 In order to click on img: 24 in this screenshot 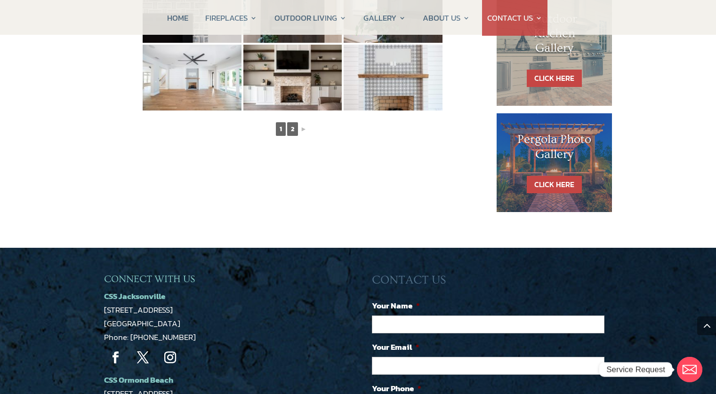, I will do `click(393, 78)`.